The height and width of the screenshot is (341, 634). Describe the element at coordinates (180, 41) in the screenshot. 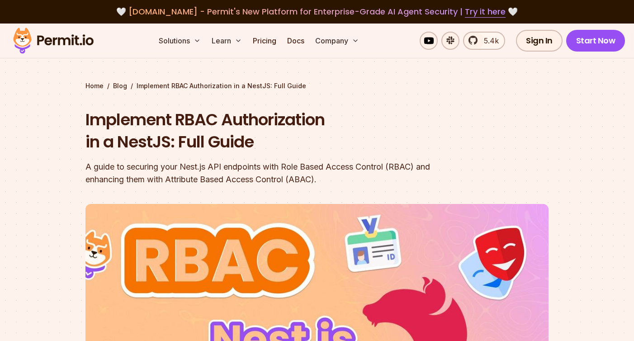

I see `button: Solutions` at that location.